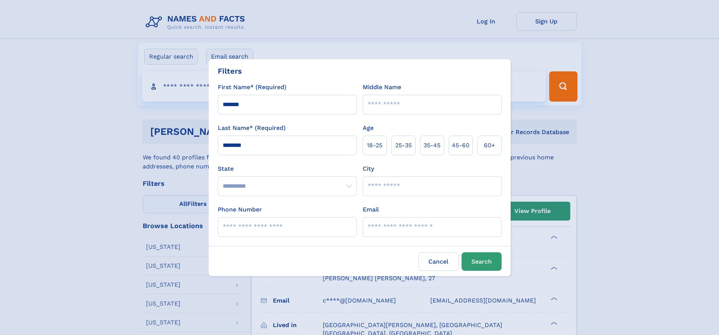  I want to click on label: State, so click(287, 169).